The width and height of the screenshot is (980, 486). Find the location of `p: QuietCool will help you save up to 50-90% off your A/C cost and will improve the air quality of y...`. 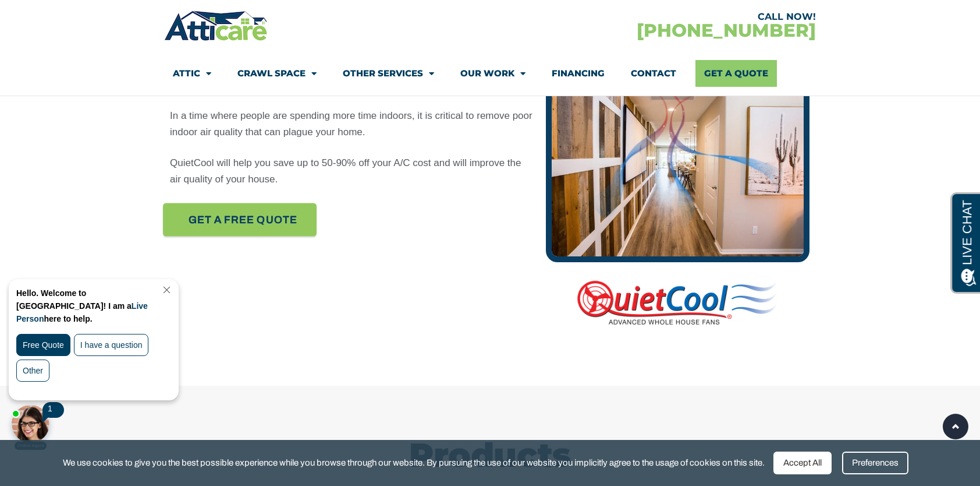

p: QuietCool will help you save up to 50-90% off your A/C cost and will improve the air quality of y... is located at coordinates (352, 171).